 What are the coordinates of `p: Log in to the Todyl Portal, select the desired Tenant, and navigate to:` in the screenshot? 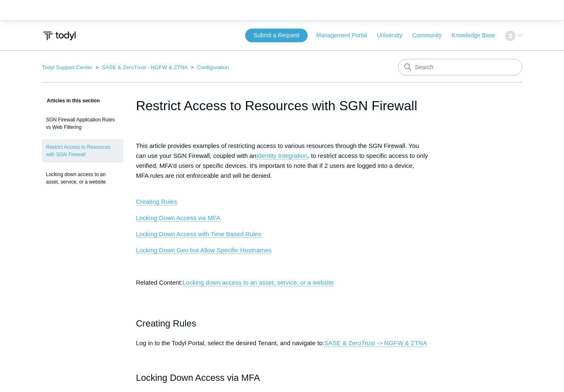 It's located at (282, 343).